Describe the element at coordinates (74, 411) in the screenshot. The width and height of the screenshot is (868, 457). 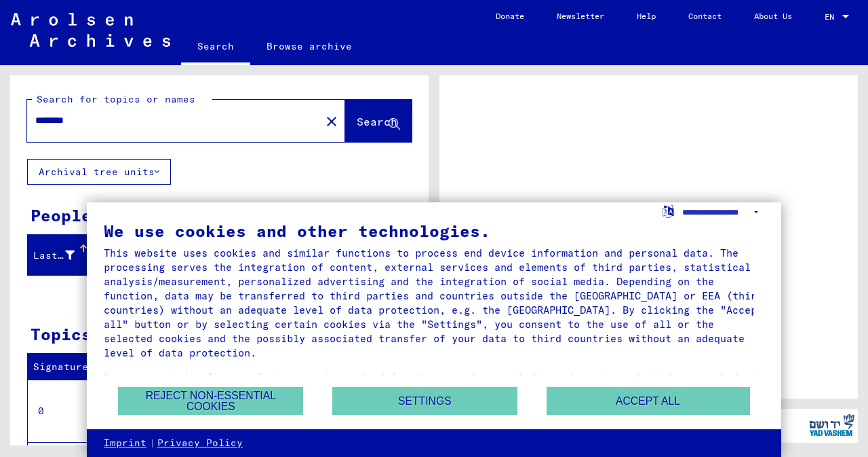
I see `td: 0` at that location.